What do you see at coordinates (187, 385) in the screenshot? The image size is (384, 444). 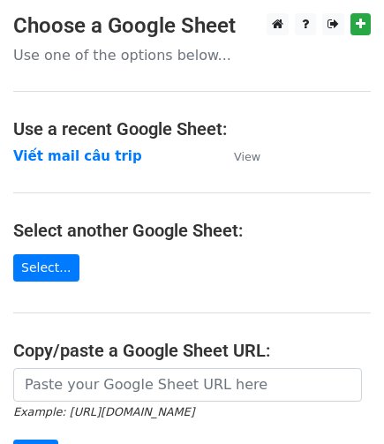 I see `input: Paste your Google Sheet URL here` at bounding box center [187, 385].